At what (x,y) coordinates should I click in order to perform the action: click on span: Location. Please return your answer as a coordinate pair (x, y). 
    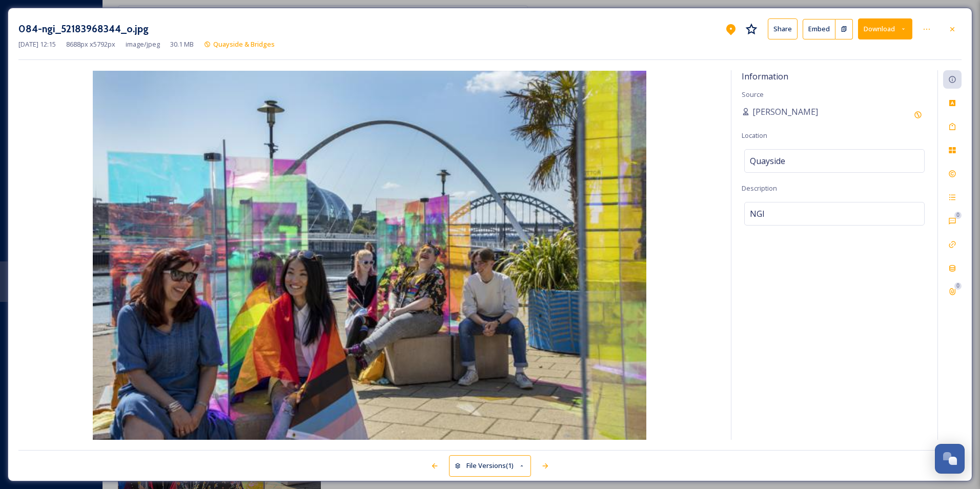
    Looking at the image, I should click on (754, 135).